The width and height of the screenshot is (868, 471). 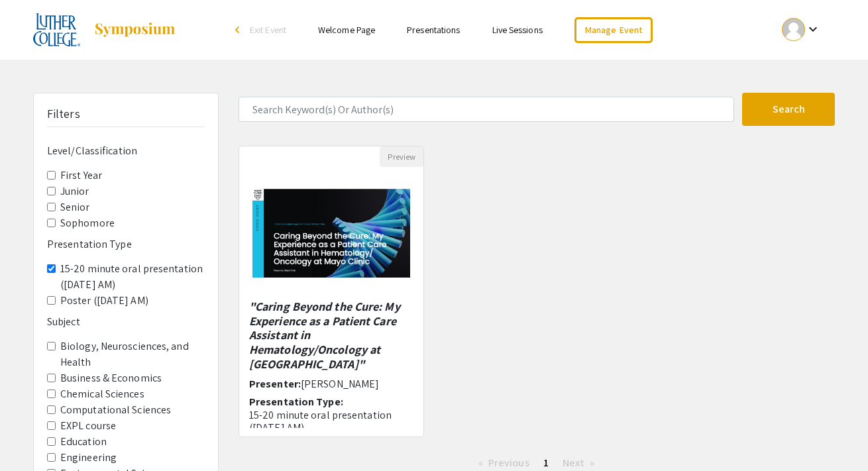 I want to click on label: Senior, so click(x=75, y=208).